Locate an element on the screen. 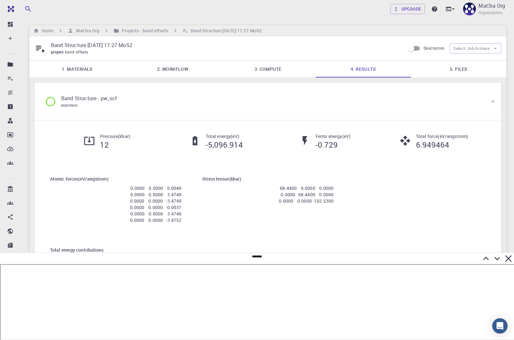 This screenshot has height=340, width=514. span: Description is located at coordinates (434, 48).